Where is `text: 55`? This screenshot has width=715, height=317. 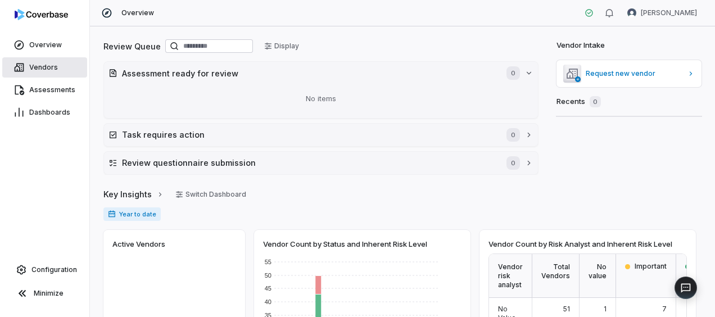
text: 55 is located at coordinates (268, 262).